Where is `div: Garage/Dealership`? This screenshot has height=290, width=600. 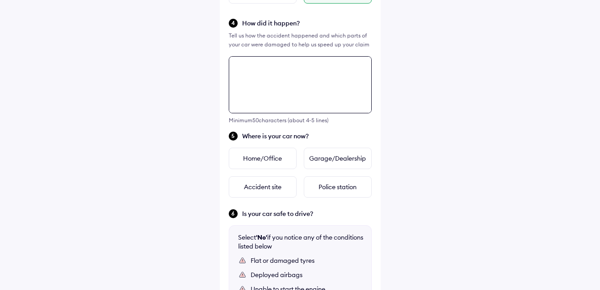 div: Garage/Dealership is located at coordinates (337, 158).